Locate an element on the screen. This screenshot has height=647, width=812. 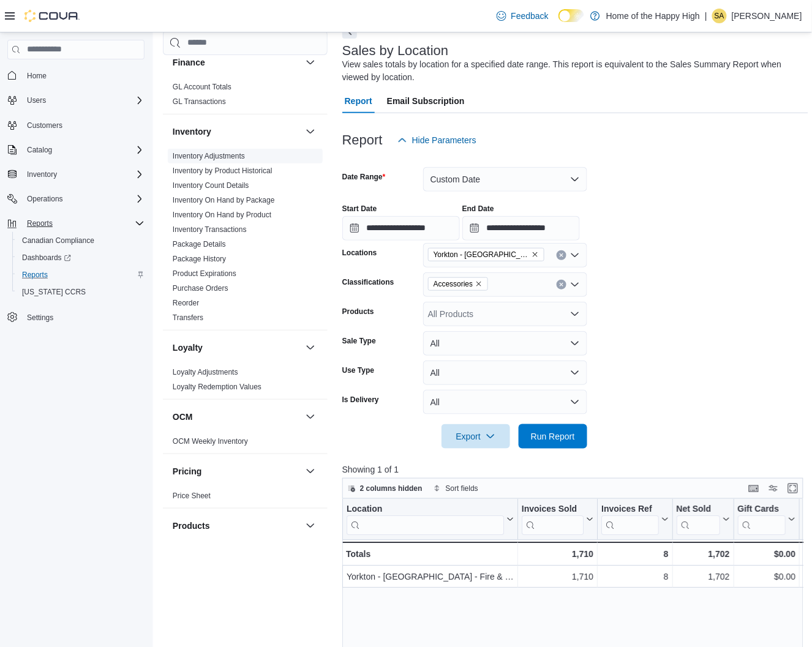
a: Package History is located at coordinates (199, 259).